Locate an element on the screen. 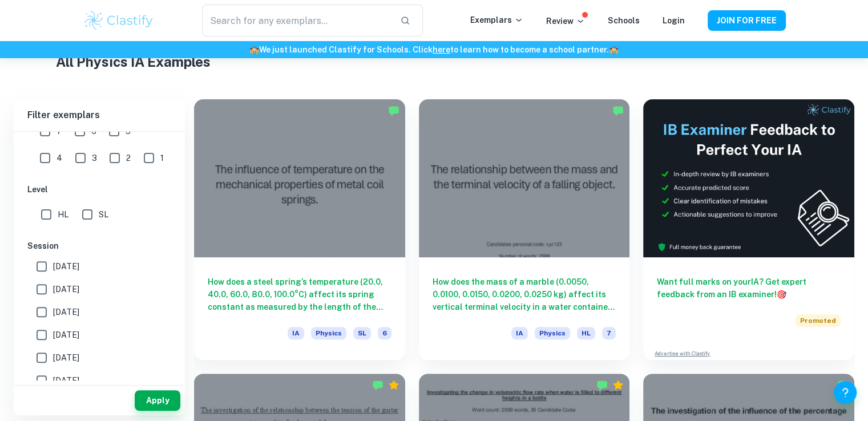 This screenshot has width=868, height=421. img: Clastify logo is located at coordinates (119, 21).